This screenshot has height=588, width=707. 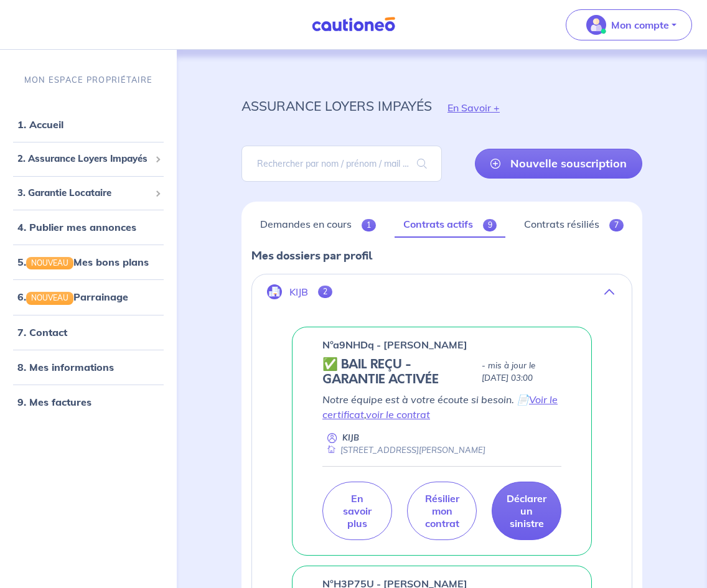 What do you see at coordinates (341, 164) in the screenshot?
I see `input: Rechercher par nom / prénom / mail du locataire` at bounding box center [341, 164].